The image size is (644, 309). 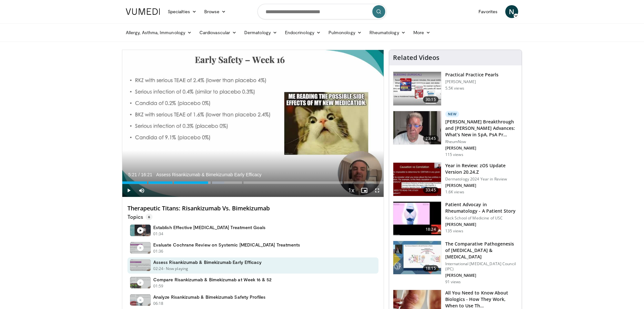 What do you see at coordinates (129, 191) in the screenshot?
I see `button: Play` at bounding box center [129, 191].